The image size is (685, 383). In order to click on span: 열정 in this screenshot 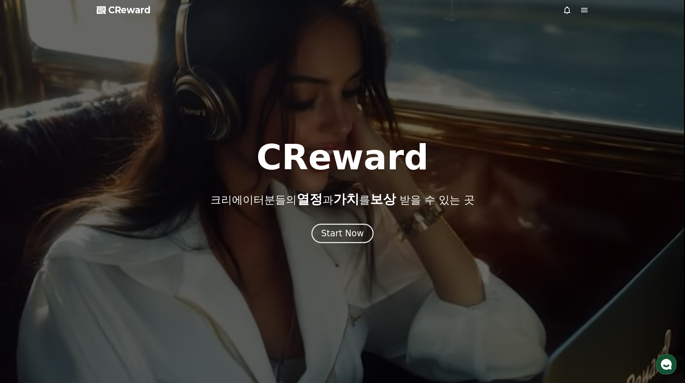, I will do `click(310, 199)`.